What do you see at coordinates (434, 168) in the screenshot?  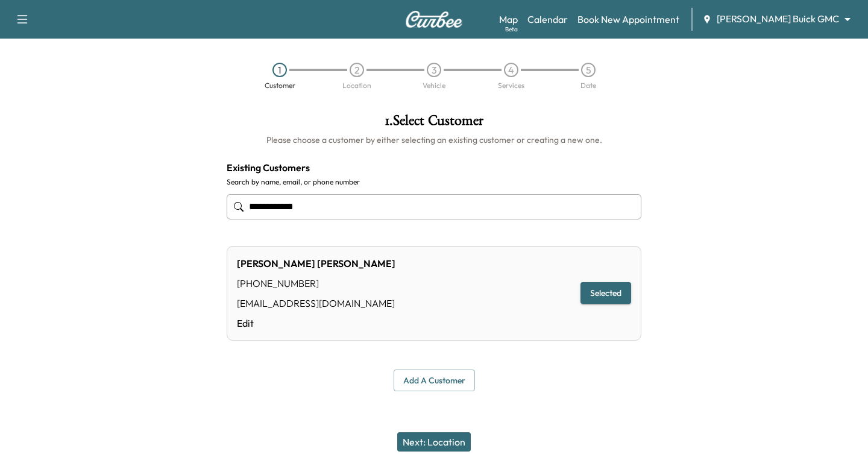 I see `h4: Existing Customers` at bounding box center [434, 168].